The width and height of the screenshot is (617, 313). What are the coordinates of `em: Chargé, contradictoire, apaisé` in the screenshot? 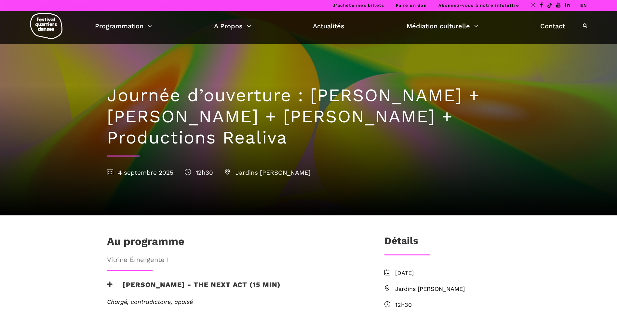 It's located at (150, 301).